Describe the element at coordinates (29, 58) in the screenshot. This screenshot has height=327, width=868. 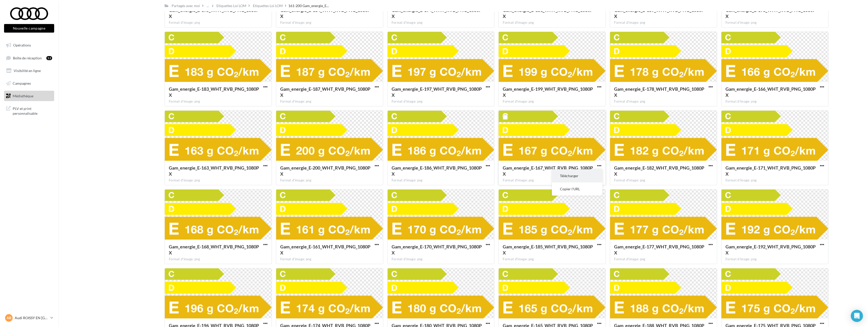
I see `a: Boîte de réception12` at that location.